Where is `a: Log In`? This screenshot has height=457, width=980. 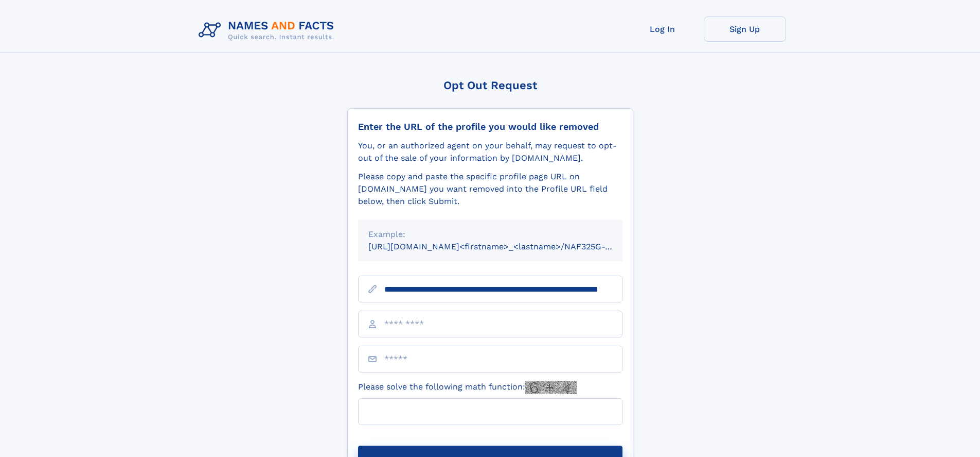
a: Log In is located at coordinates (663, 29).